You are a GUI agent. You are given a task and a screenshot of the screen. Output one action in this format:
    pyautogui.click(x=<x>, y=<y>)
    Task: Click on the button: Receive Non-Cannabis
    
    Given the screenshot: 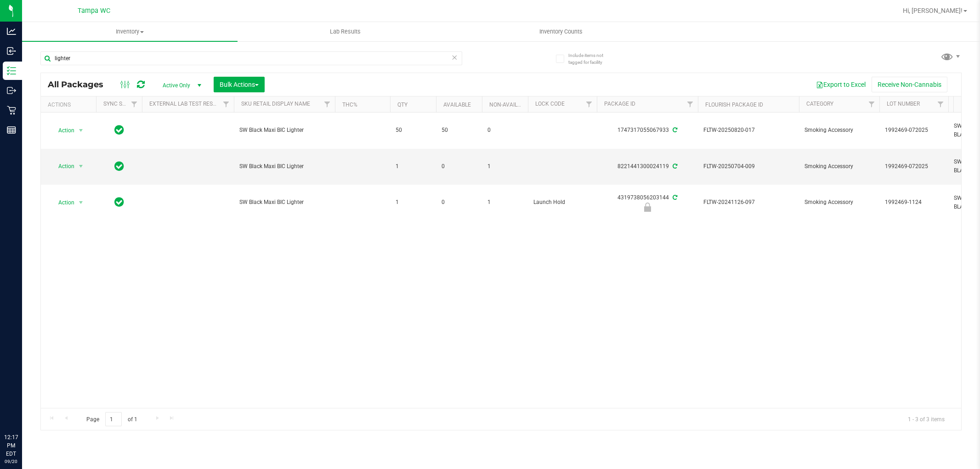 What is the action you would take?
    pyautogui.click(x=909, y=85)
    